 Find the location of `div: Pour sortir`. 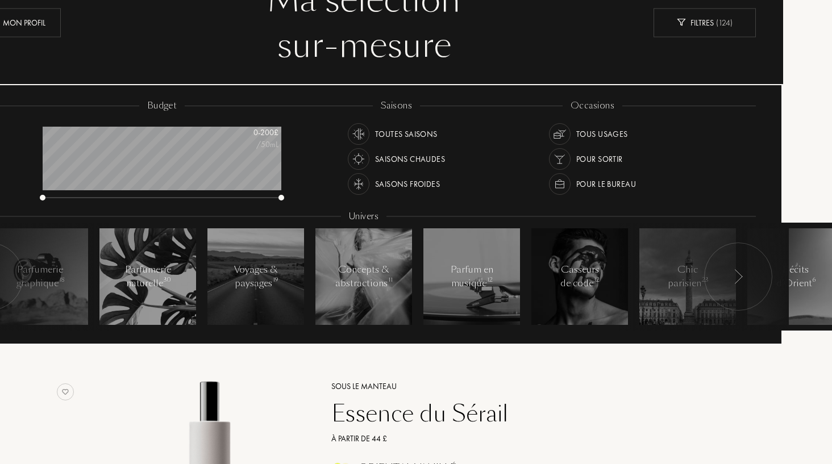

div: Pour sortir is located at coordinates (600, 159).